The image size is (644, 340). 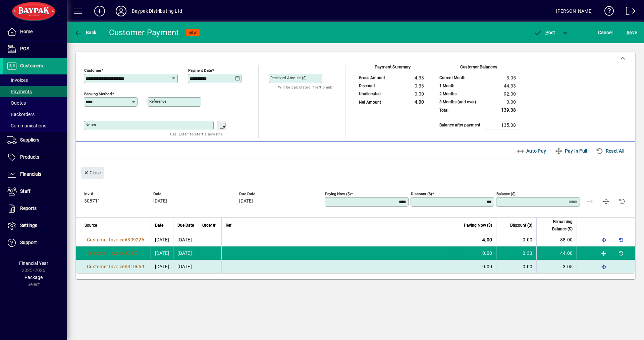 What do you see at coordinates (35, 208) in the screenshot?
I see `a: Reports` at bounding box center [35, 208].